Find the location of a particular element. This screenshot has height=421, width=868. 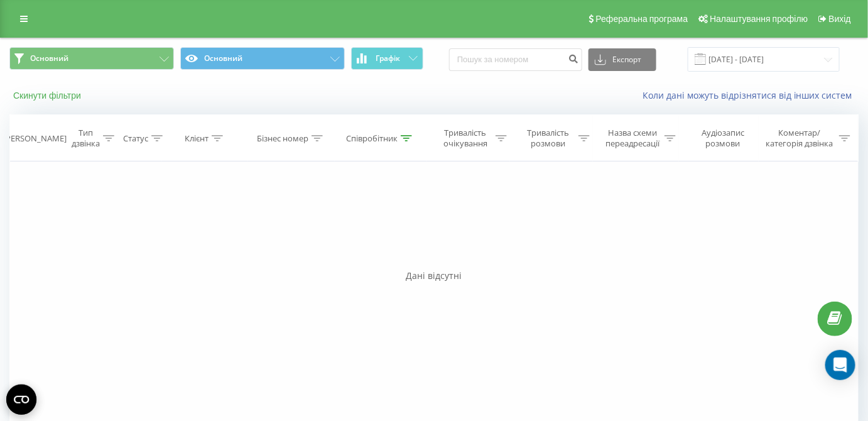

div: Тип дзвінка is located at coordinates (85, 138).